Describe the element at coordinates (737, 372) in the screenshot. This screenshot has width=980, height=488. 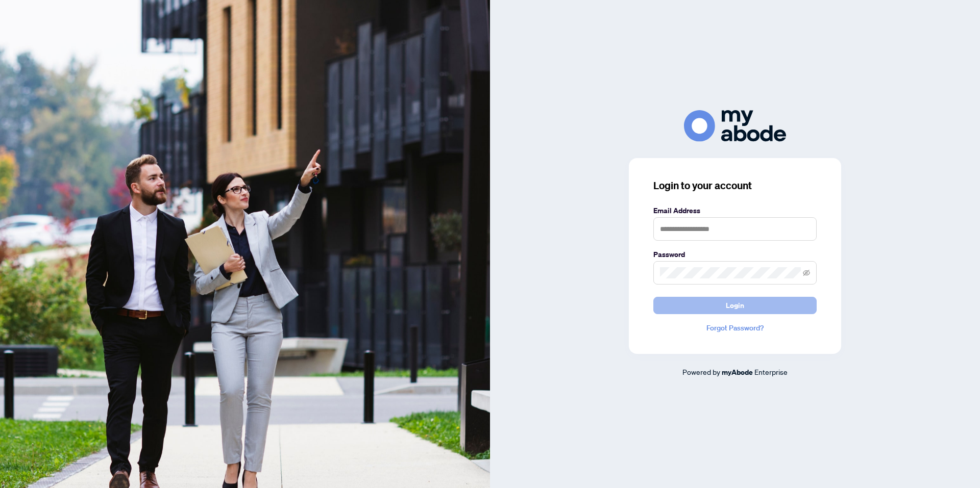
I see `a: myAbode` at that location.